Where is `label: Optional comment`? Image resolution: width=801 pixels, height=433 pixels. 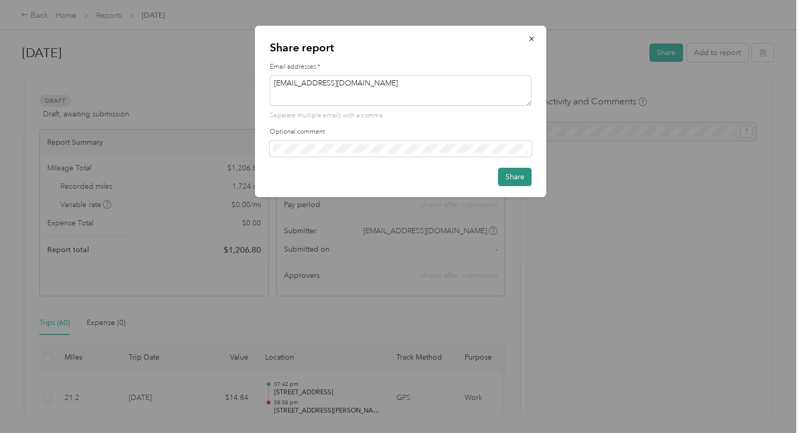 label: Optional comment is located at coordinates (400, 132).